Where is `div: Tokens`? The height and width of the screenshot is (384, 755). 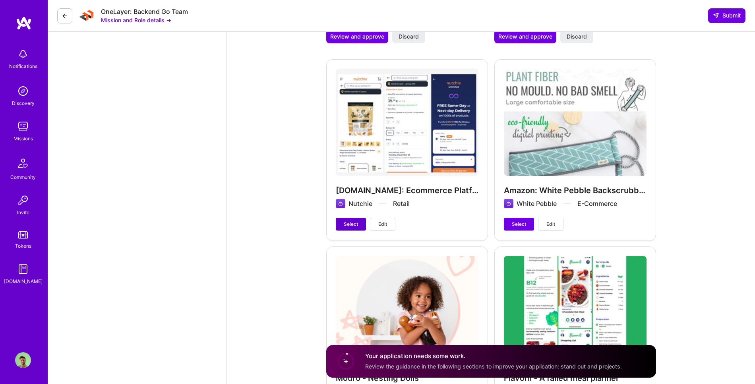 div: Tokens is located at coordinates (23, 245).